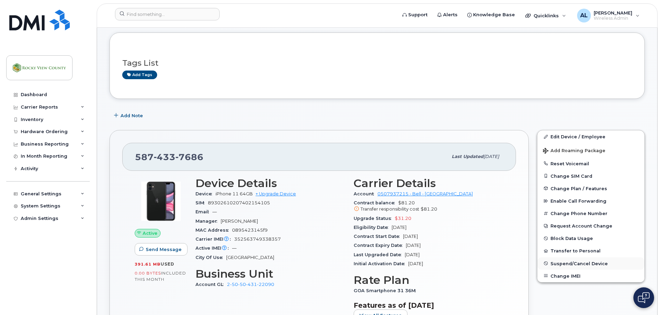 The height and width of the screenshot is (315, 661). Describe the element at coordinates (574, 151) in the screenshot. I see `span: Add Roaming Package` at that location.